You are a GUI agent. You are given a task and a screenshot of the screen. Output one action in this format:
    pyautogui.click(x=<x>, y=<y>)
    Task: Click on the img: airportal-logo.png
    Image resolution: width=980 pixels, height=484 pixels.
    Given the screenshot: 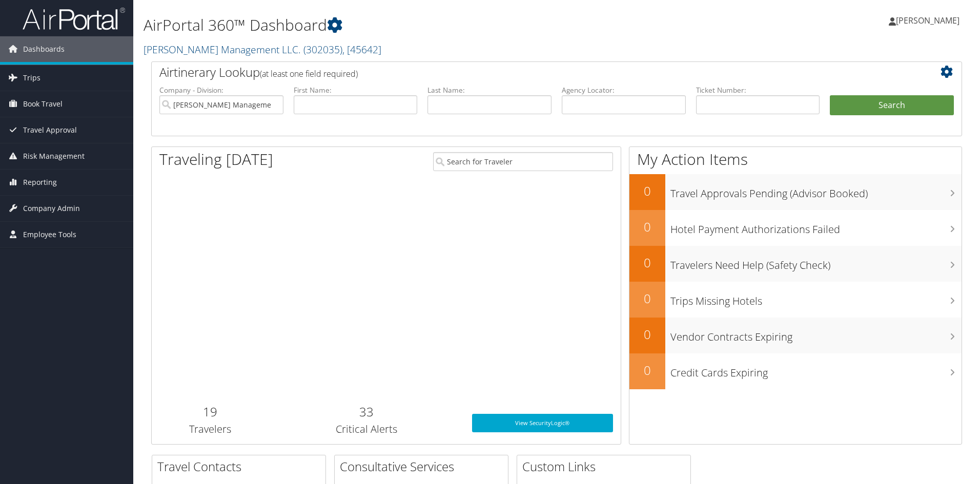 What is the action you would take?
    pyautogui.click(x=74, y=19)
    